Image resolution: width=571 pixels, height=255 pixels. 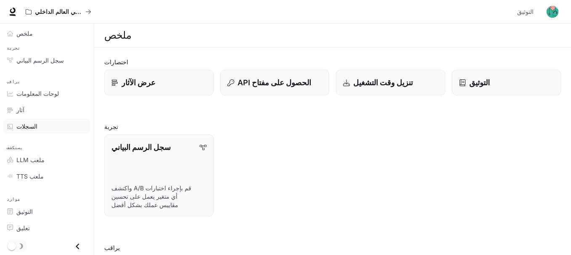 I want to click on a: سجل الرسم البيانيقم بإجراء اختبارات A/B واكتشف أي متغير يعمل على تحسين مقاييس عملك بشكل أفضل, so click(x=159, y=175).